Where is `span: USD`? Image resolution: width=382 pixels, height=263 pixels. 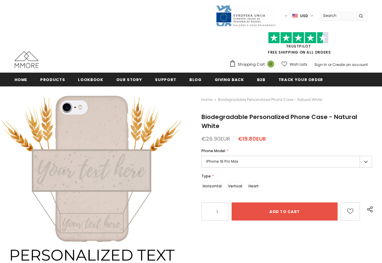 span: USD is located at coordinates (304, 16).